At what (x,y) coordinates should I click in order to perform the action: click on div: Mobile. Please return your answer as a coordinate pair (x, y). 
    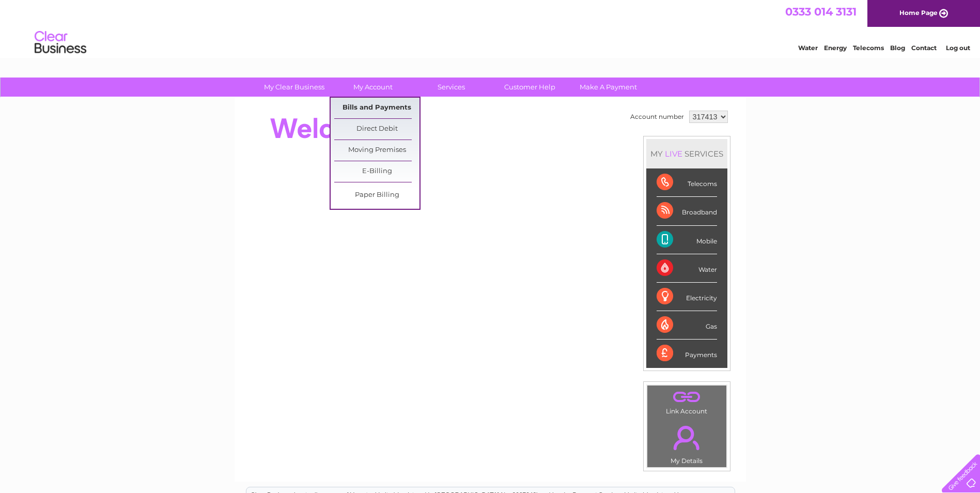
    Looking at the image, I should click on (686, 240).